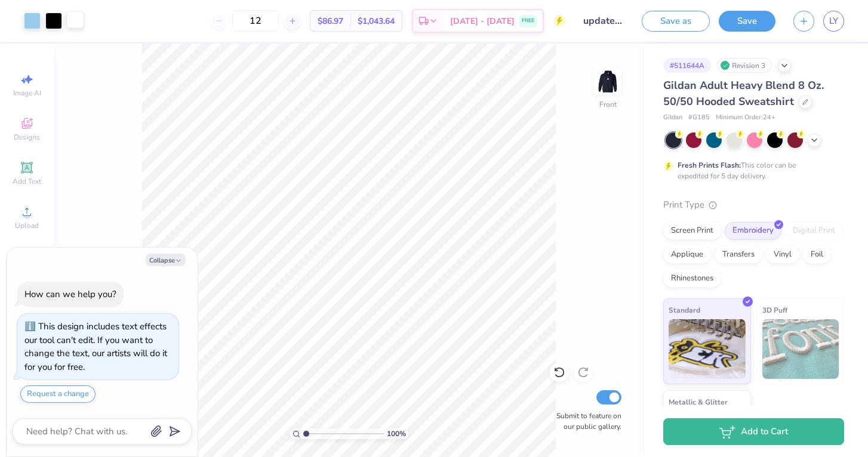 The height and width of the screenshot is (457, 868). Describe the element at coordinates (752, 231) in the screenshot. I see `div: Embroidery` at that location.